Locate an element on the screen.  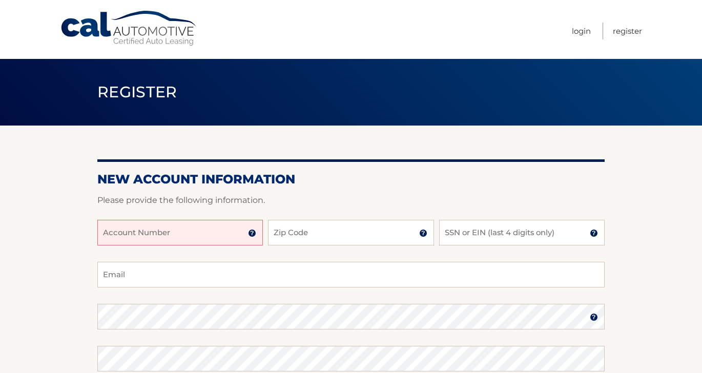
span: Register is located at coordinates (137, 92).